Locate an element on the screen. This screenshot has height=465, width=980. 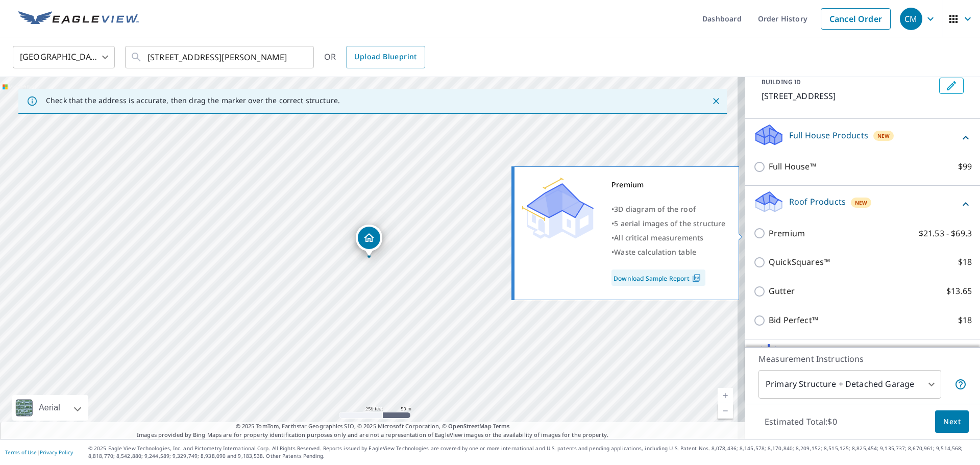
a: Cancel Order is located at coordinates (855, 19).